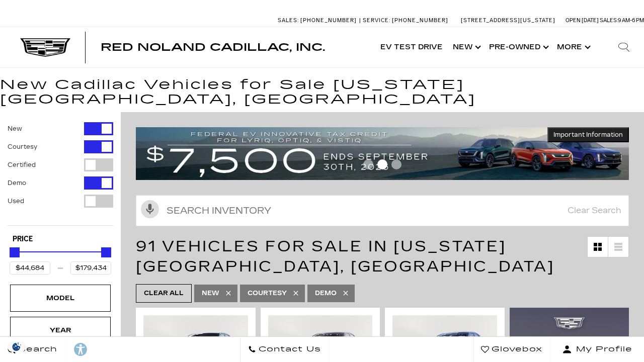  Describe the element at coordinates (45, 47) in the screenshot. I see `img: Cadillac Dark Logo with Cadillac White Text` at that location.